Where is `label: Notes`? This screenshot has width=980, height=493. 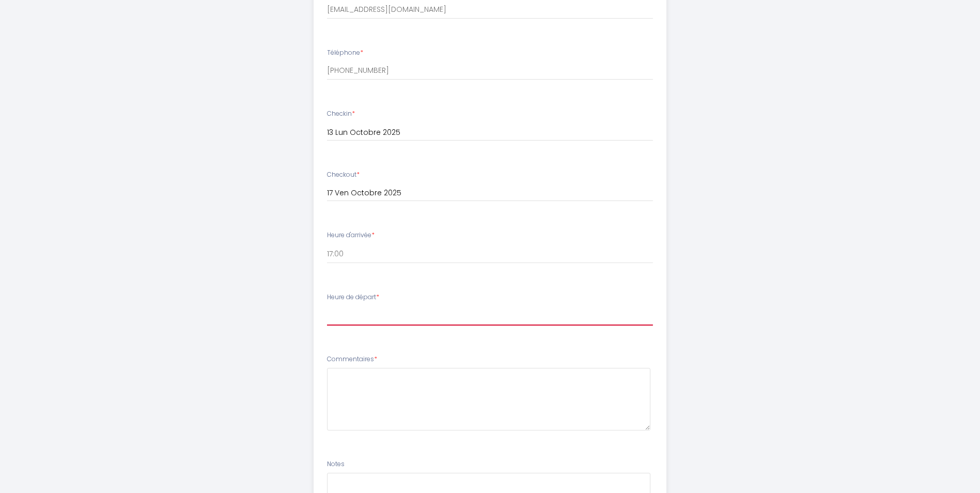 label: Notes is located at coordinates (336, 464).